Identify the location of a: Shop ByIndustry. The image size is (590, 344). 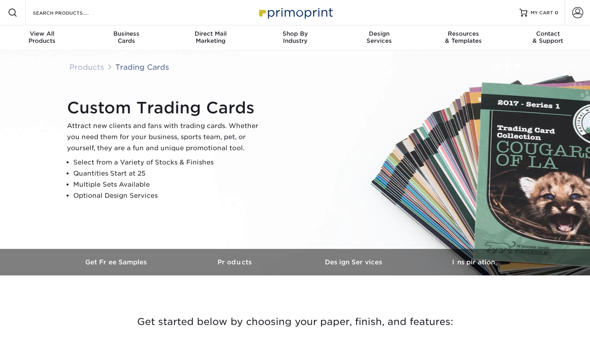
(295, 38).